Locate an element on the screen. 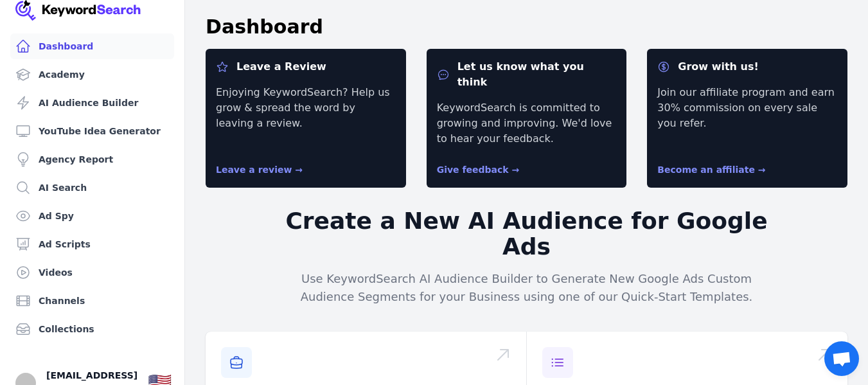 This screenshot has height=385, width=868. a: Open chat is located at coordinates (842, 358).